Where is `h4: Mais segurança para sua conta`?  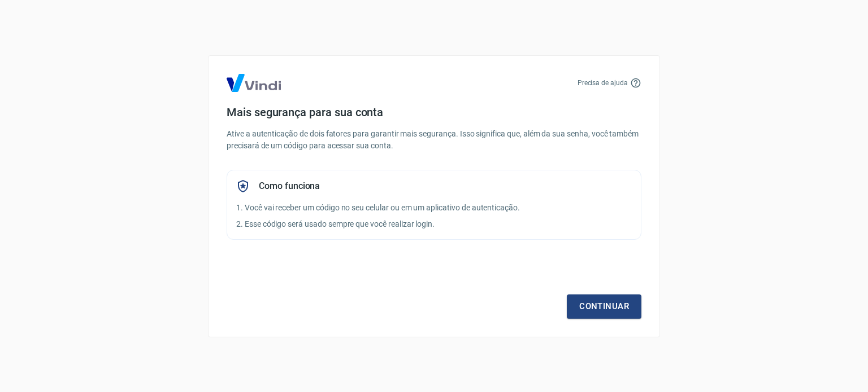
h4: Mais segurança para sua conta is located at coordinates (434, 112).